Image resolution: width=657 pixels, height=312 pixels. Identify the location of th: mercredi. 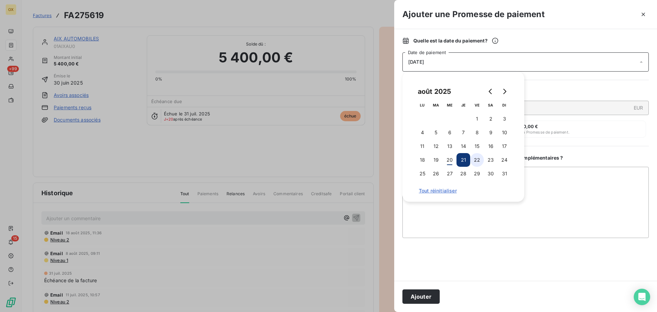
(449, 105).